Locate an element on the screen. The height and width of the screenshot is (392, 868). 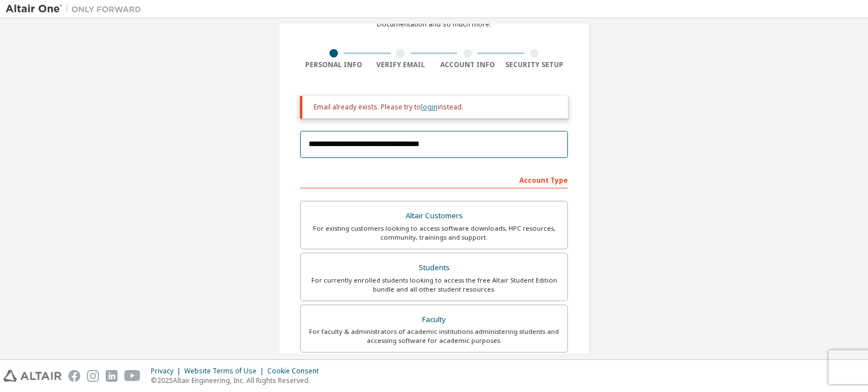
div: Security Setup is located at coordinates (534, 65).